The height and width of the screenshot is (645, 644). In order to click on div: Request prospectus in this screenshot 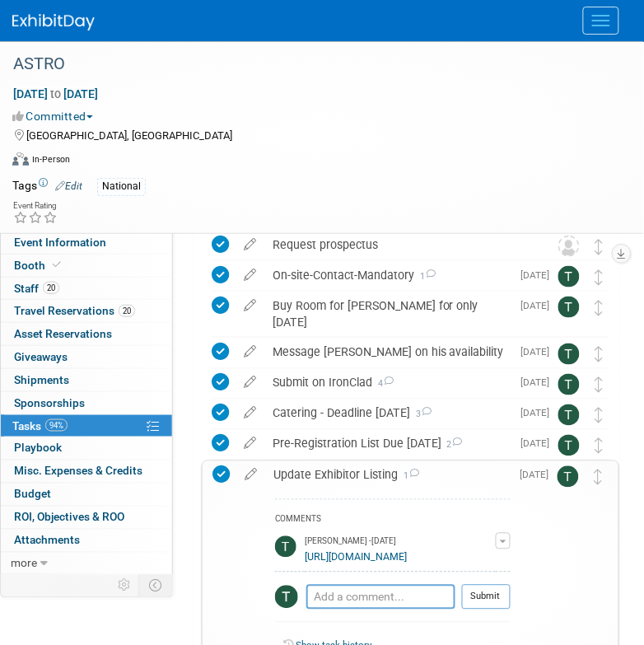, I will do `click(394, 245)`.